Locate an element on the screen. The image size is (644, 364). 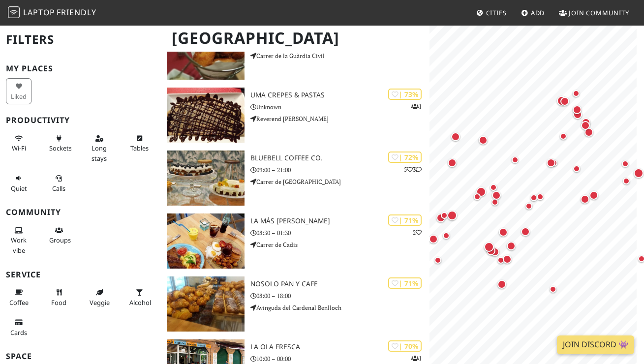
h3: Community is located at coordinates (80, 212).